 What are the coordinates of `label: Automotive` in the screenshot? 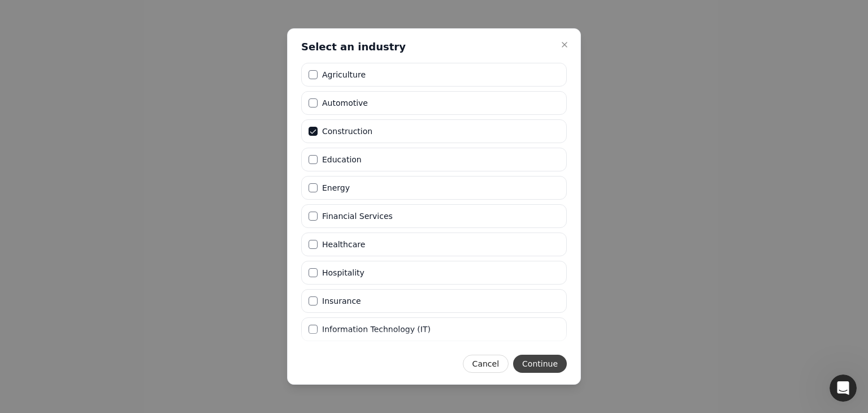 It's located at (345, 103).